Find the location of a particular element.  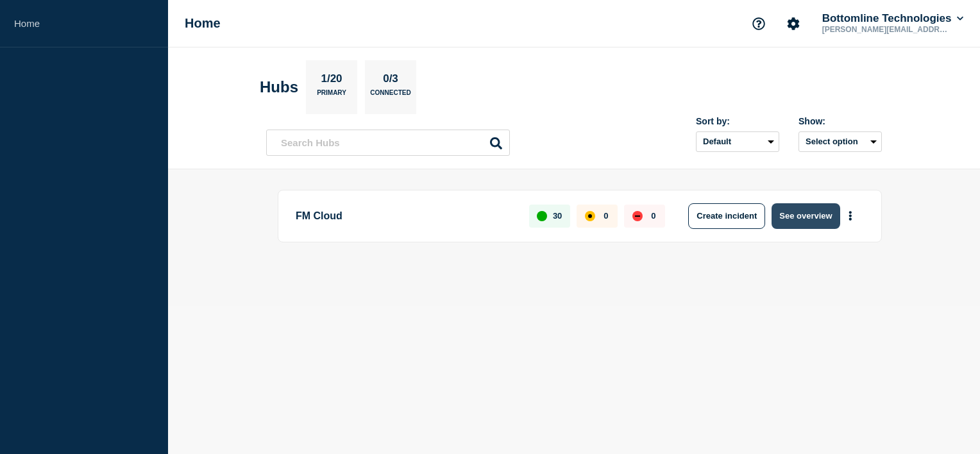

p: 1/20 is located at coordinates (331, 81).